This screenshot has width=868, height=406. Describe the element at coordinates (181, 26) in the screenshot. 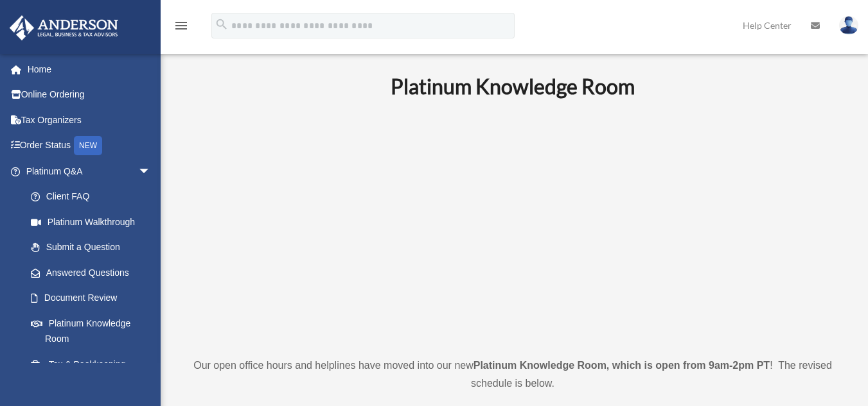

I see `i: menu` at that location.